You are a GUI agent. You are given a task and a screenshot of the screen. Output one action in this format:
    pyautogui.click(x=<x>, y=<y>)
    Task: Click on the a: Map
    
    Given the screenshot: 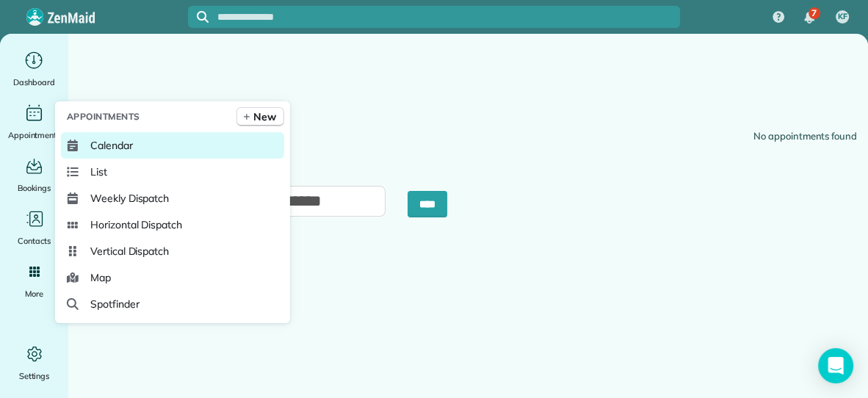 What is the action you would take?
    pyautogui.click(x=172, y=278)
    